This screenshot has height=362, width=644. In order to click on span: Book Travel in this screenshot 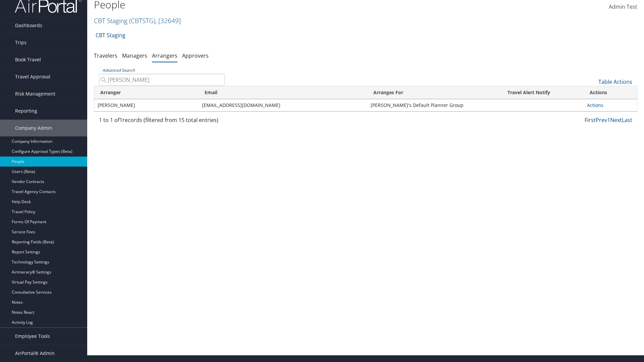, I will do `click(28, 60)`.